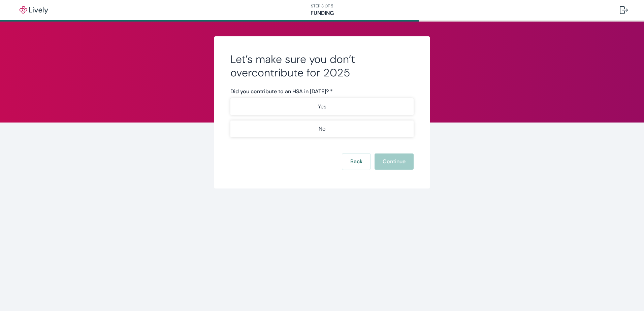  I want to click on button: No, so click(322, 129).